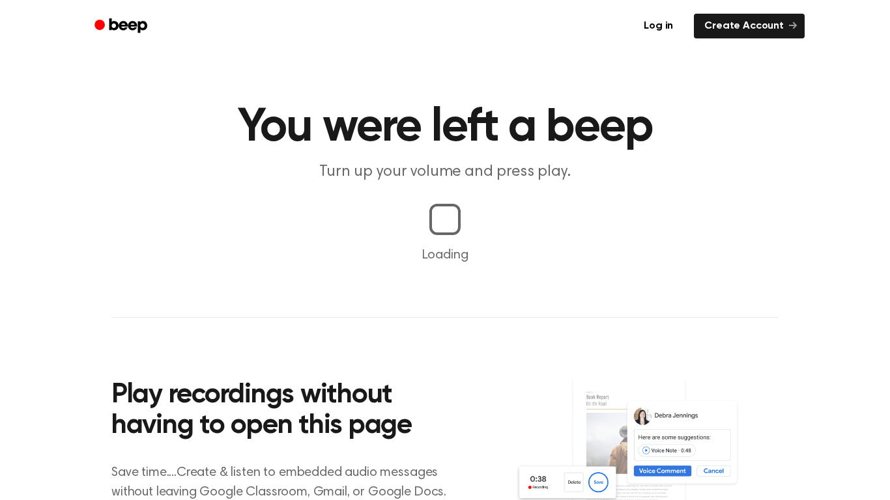 The width and height of the screenshot is (890, 500). Describe the element at coordinates (445, 128) in the screenshot. I see `h1: You were left a beep` at that location.